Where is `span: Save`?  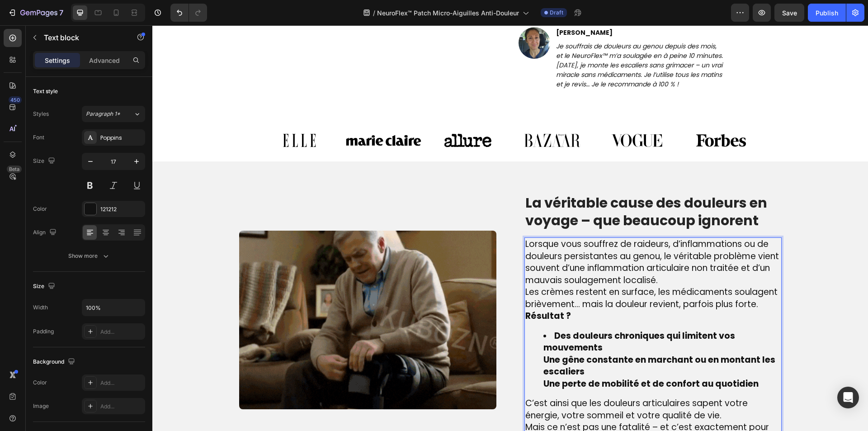 span: Save is located at coordinates (790, 13).